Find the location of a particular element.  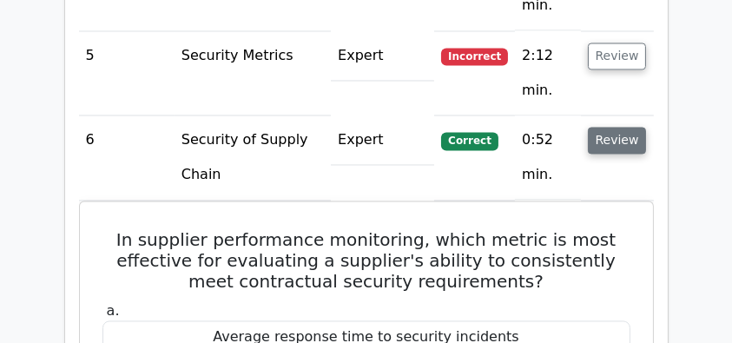

td: Security Metrics is located at coordinates (253, 73).